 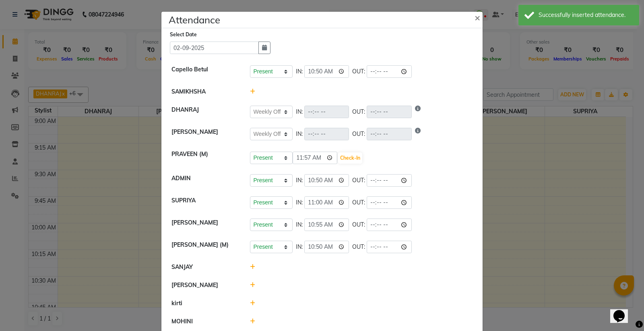 I want to click on div: DHANRAJ, so click(x=204, y=112).